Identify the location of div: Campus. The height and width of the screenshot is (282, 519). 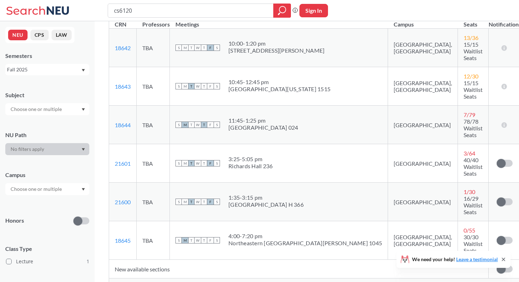
(47, 175).